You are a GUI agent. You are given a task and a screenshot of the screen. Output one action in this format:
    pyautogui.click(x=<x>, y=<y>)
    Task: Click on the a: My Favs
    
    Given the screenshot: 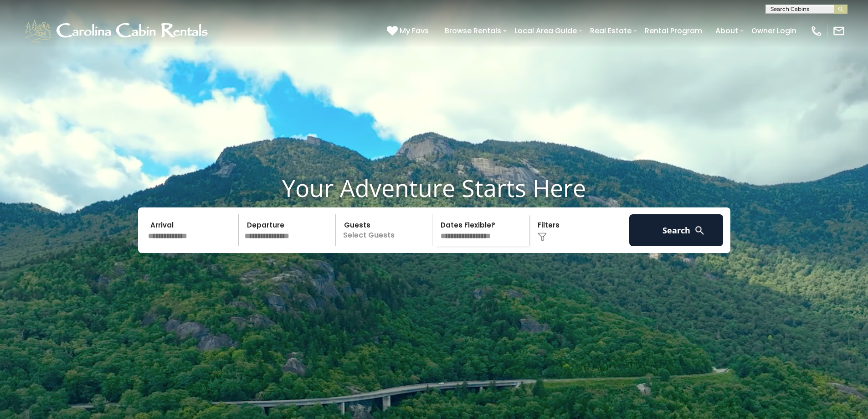 What is the action you would take?
    pyautogui.click(x=409, y=31)
    